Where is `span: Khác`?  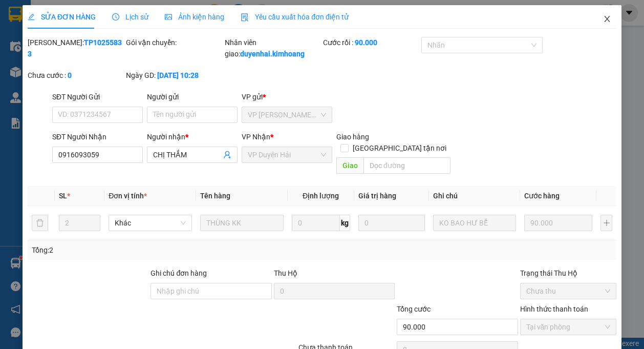 span: Khác is located at coordinates (150, 223).